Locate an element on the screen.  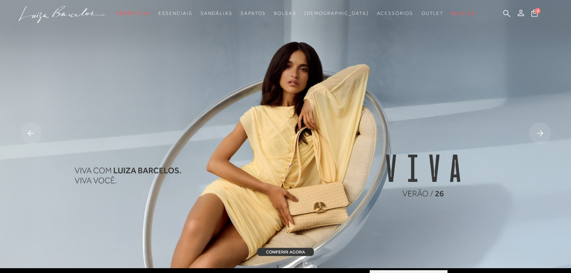
span: Outlet is located at coordinates (433, 13).